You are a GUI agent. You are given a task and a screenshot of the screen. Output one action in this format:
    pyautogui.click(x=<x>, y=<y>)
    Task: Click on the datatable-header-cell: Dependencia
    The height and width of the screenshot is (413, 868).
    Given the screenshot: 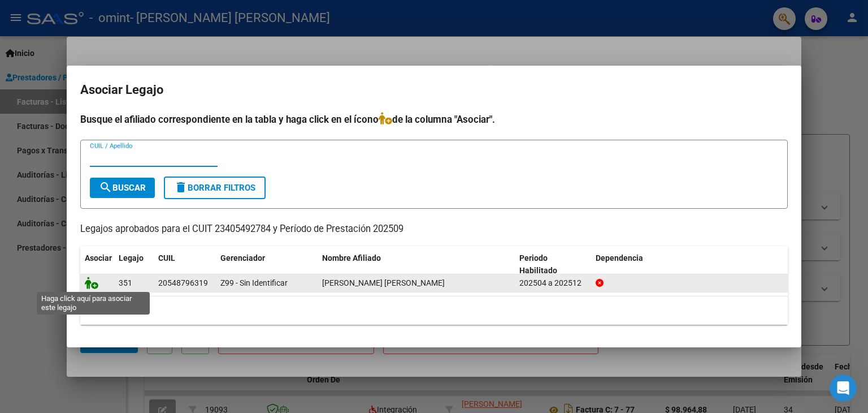 What is the action you would take?
    pyautogui.click(x=689, y=265)
    